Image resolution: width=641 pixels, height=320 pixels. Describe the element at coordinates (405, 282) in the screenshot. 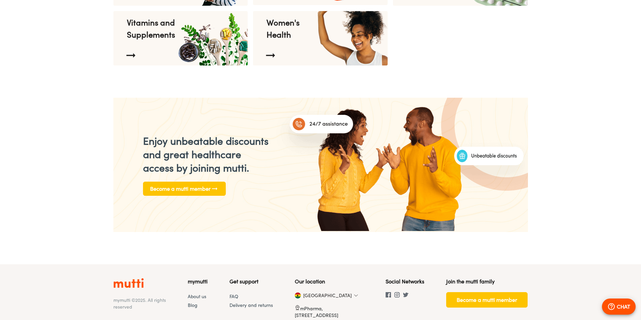

I see `h5: Social Networks` at that location.